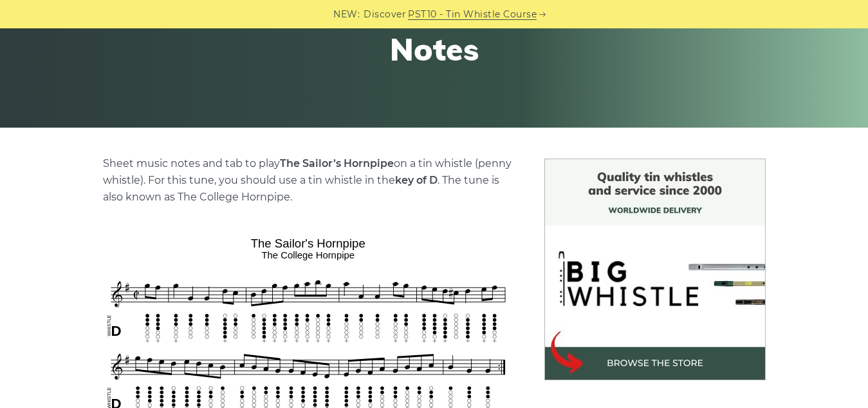  I want to click on p: Sheet music notes and tab to play on a tin whistle (penny whistle). For this tune, you should use..., so click(308, 180).